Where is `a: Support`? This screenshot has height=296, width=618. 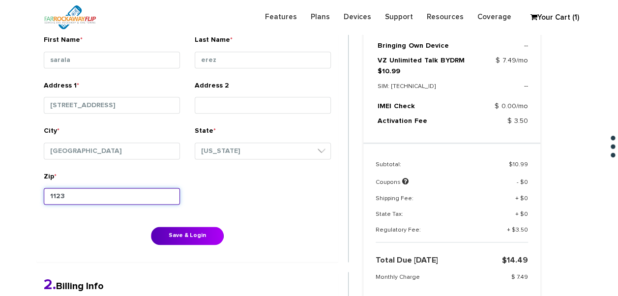 a: Support is located at coordinates (399, 17).